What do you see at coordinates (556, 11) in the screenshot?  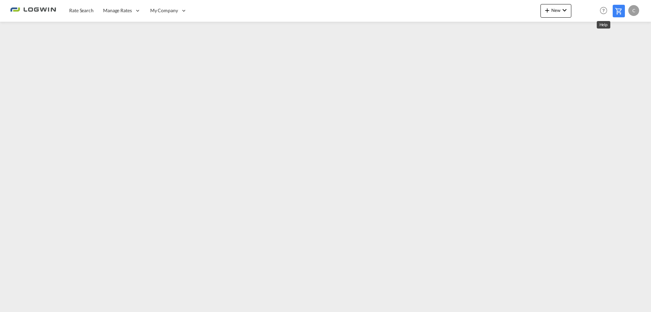 I see `button: icon-plus 400-fgNewicon-chevron-down` at bounding box center [556, 11].